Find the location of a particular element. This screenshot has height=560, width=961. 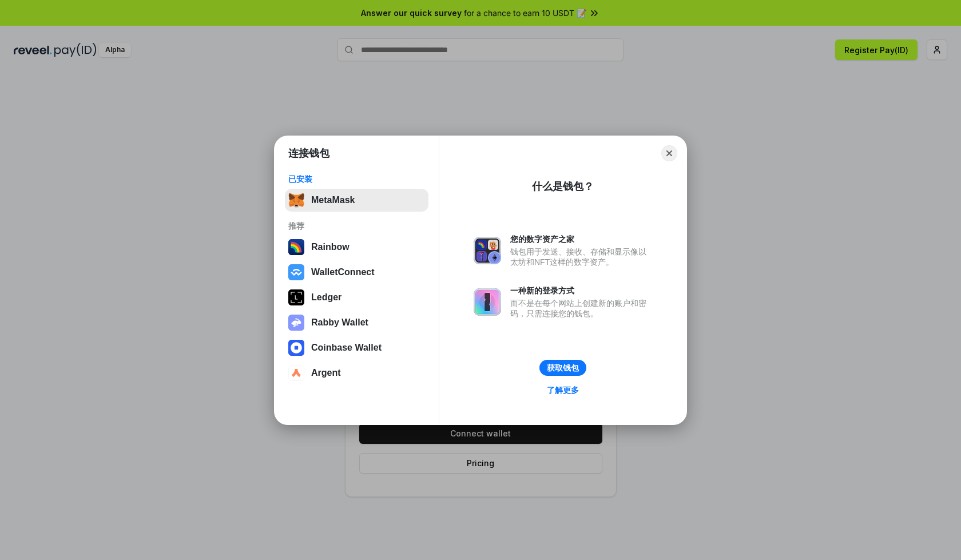

button: Ledger is located at coordinates (356, 298).